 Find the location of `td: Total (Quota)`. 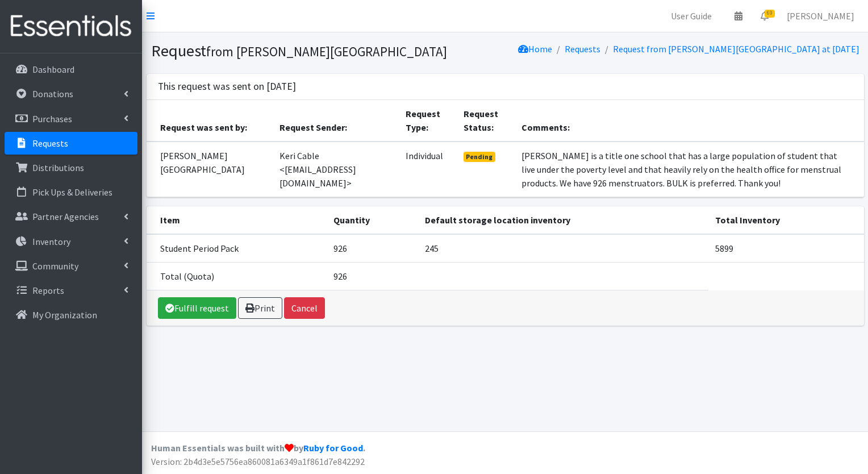

td: Total (Quota) is located at coordinates (237, 276).